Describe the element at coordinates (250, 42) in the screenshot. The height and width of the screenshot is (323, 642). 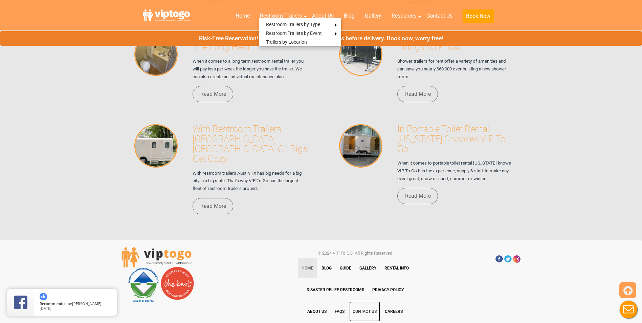
I see `h3: Restroom Rental Trailers For The Long Haul` at that location.